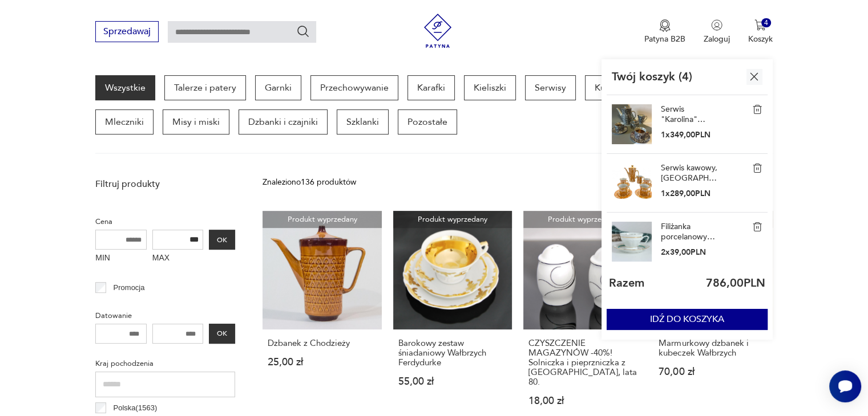 This screenshot has width=868, height=416. Describe the element at coordinates (605, 88) in the screenshot. I see `a: Kubki` at that location.